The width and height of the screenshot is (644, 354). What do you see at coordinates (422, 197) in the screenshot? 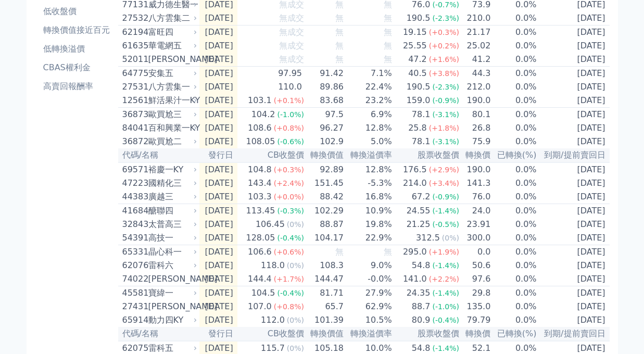
I see `div: 67.2` at bounding box center [422, 197].